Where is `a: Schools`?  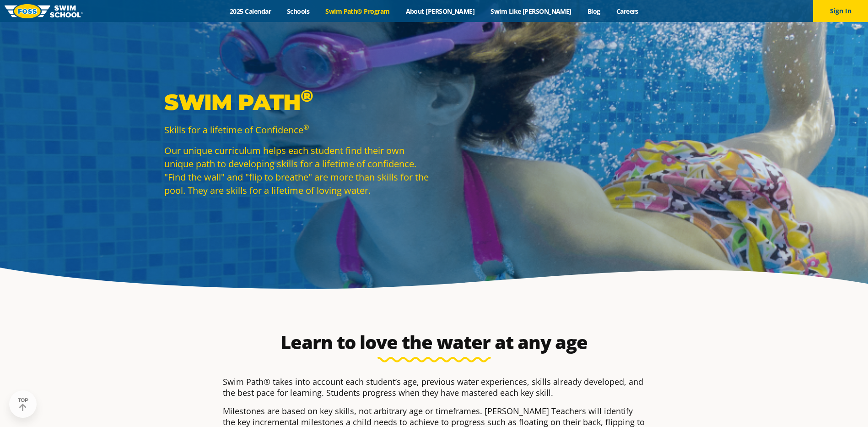 a: Schools is located at coordinates (299, 11).